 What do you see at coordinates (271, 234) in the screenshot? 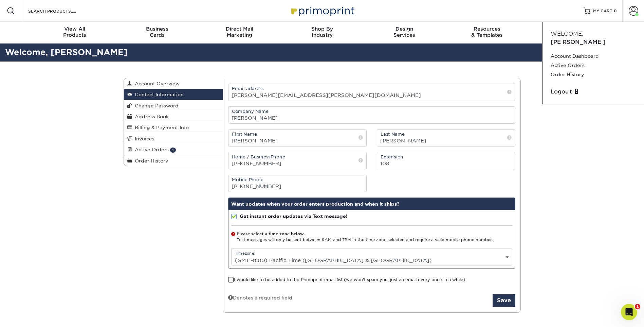
I see `strong: Please select a time zone below.` at bounding box center [271, 234].